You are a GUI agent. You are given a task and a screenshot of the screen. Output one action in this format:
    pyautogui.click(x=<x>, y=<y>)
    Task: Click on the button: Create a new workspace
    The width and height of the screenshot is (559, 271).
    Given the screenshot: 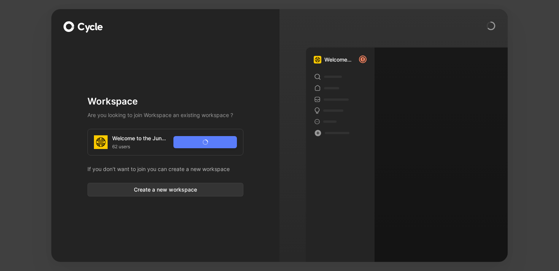 What is the action you would take?
    pyautogui.click(x=165, y=190)
    